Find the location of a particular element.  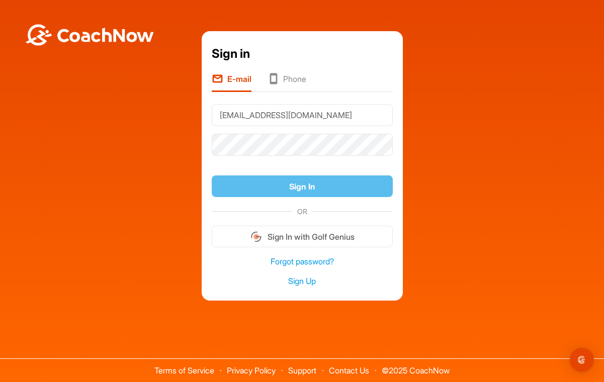

input: E-mail is located at coordinates (302, 115).